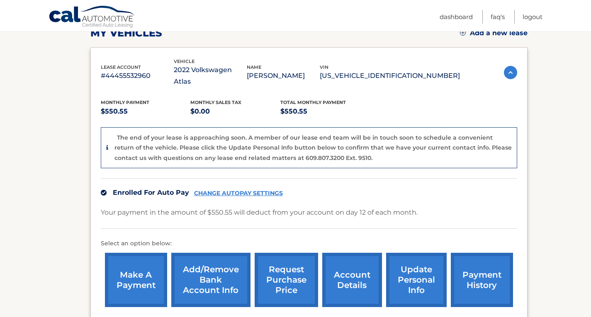 This screenshot has width=591, height=317. Describe the element at coordinates (313, 102) in the screenshot. I see `span: Total Monthly Payment` at that location.